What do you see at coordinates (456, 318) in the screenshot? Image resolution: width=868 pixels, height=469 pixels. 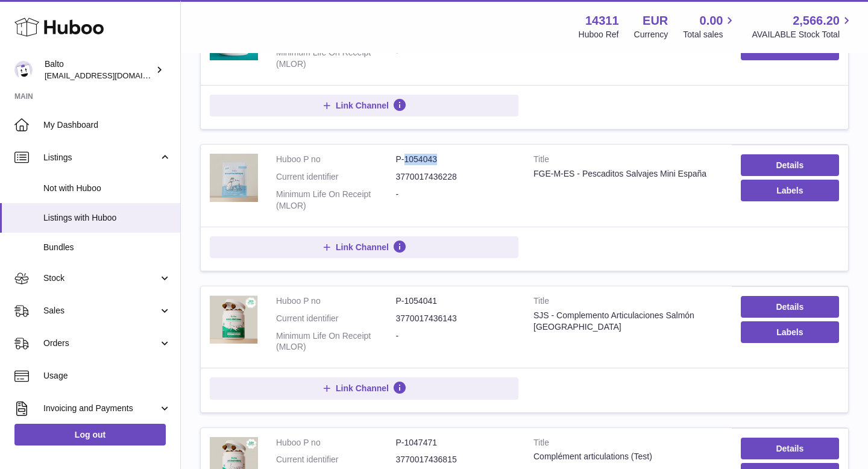 I see `dd: 3770017436143` at bounding box center [456, 318].